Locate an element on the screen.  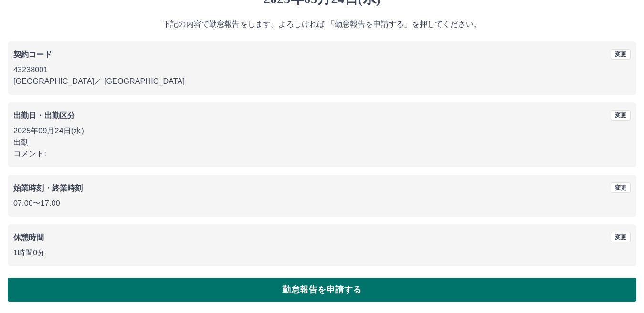
b: 契約コード is located at coordinates (33, 54).